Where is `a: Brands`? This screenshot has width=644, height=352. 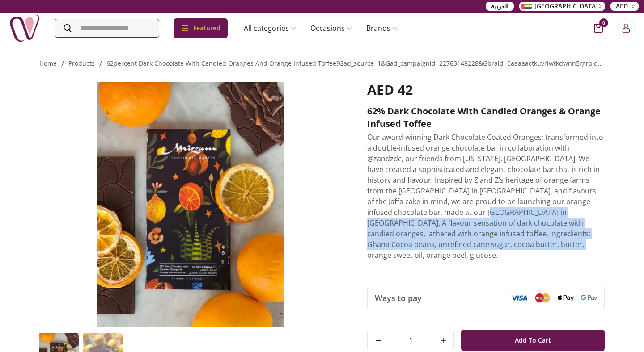 a: Brands is located at coordinates (382, 28).